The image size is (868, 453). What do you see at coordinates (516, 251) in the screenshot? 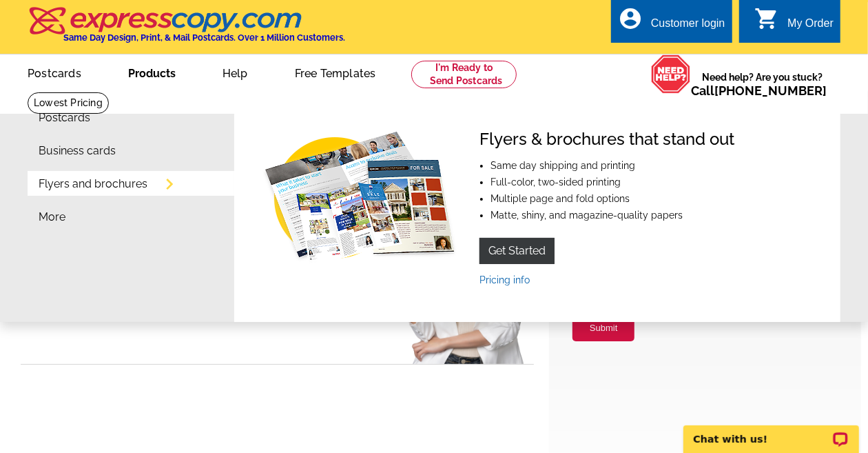
I see `a: Get Started` at bounding box center [516, 251].